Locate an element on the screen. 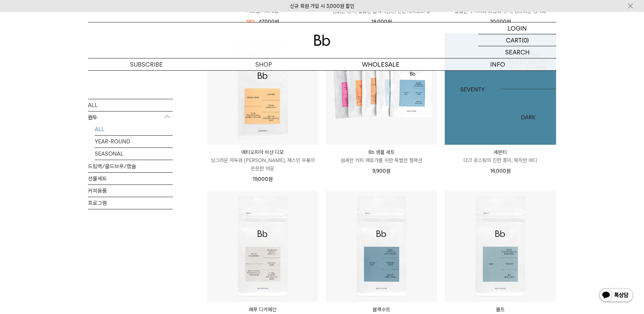 The height and width of the screenshot is (314, 644). a: SUBSCRIBE is located at coordinates (146, 64).